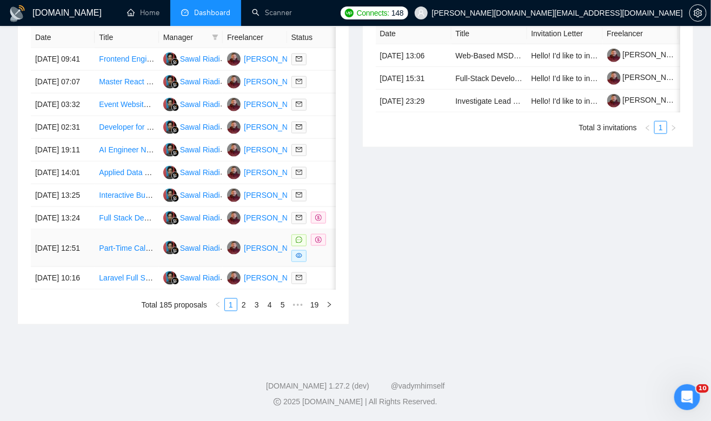 This screenshot has width=711, height=421. What do you see at coordinates (298, 305) in the screenshot?
I see `li: Next 5 Pages` at bounding box center [298, 305].